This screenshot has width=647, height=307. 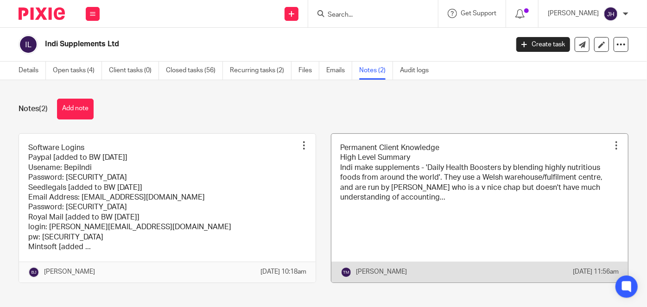 What do you see at coordinates (43, 109) in the screenshot?
I see `span: (2)` at bounding box center [43, 109].